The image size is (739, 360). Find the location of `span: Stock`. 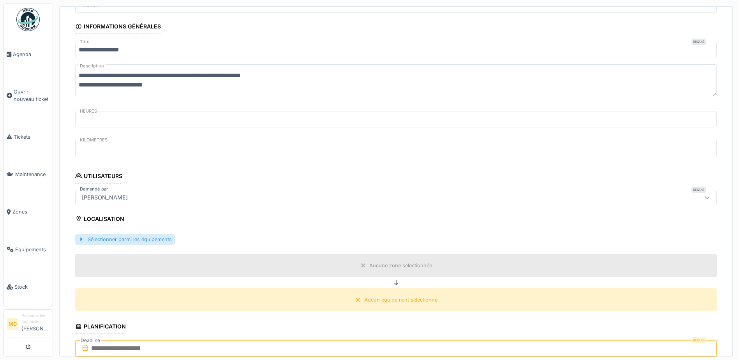

span: Stock is located at coordinates (32, 287).